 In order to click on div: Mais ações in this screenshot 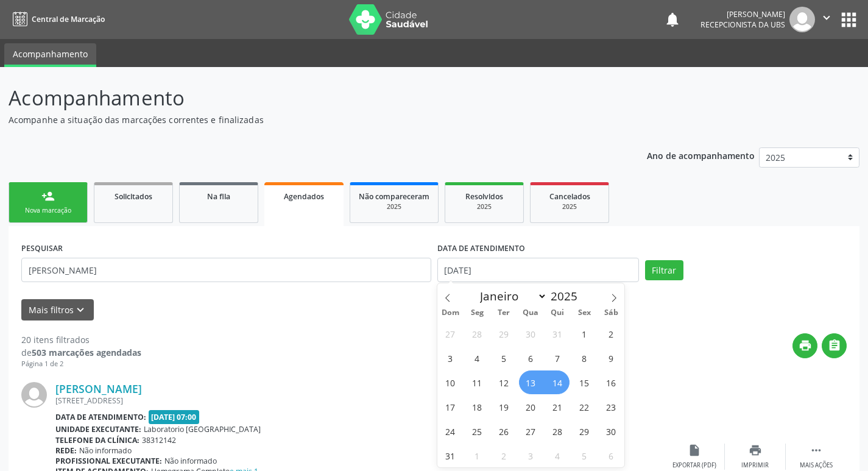, I will do `click(816, 465)`.